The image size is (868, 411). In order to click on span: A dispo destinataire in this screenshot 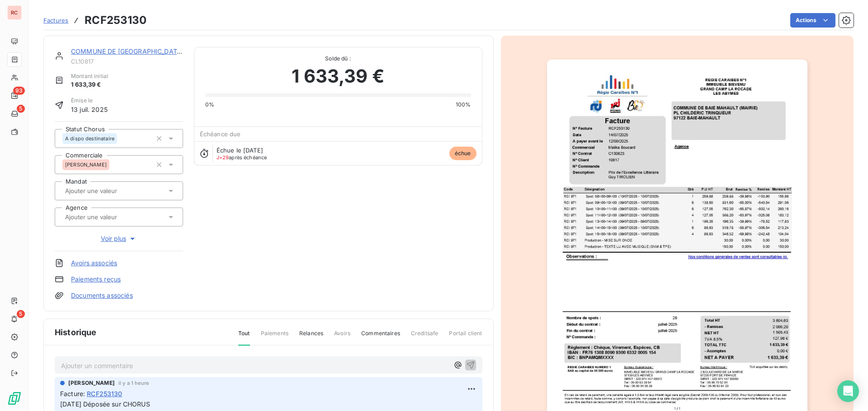, I will do `click(90, 139)`.